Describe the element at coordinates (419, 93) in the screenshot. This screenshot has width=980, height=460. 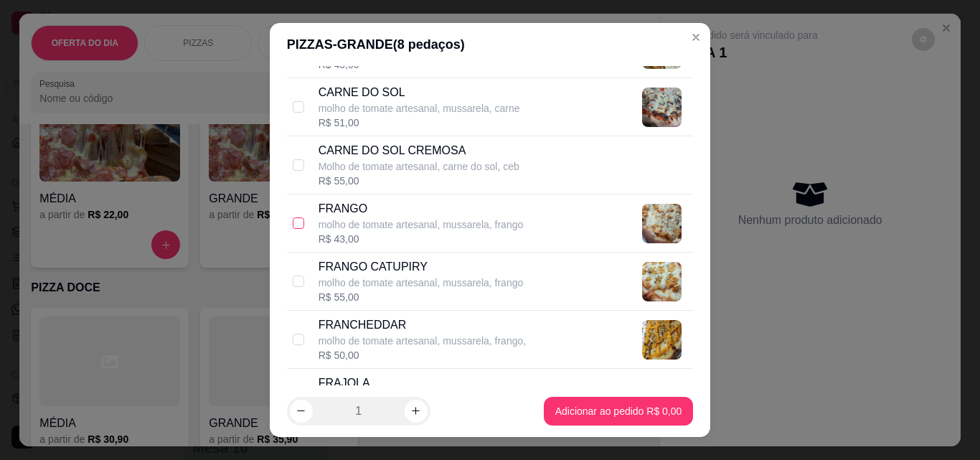
I see `p: CARNE DO SOL` at that location.